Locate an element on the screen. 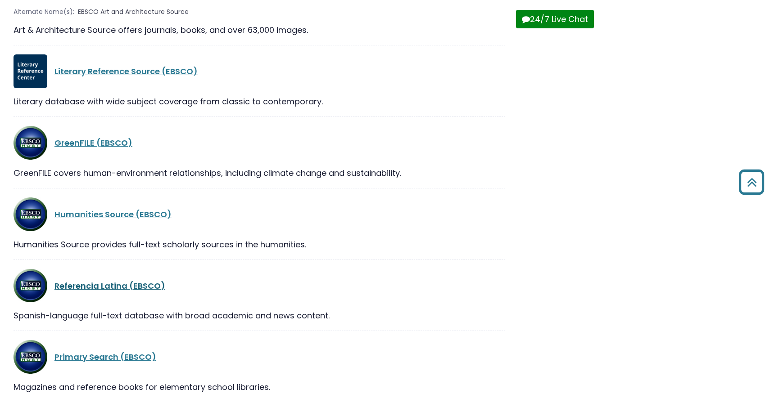  div: Literary database with wide subject coverage from classic to contemporary. is located at coordinates (259, 101).